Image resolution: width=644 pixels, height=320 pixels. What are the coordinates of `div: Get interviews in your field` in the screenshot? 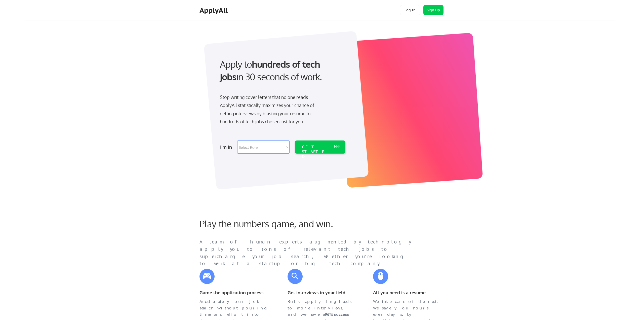 It's located at (322, 292).